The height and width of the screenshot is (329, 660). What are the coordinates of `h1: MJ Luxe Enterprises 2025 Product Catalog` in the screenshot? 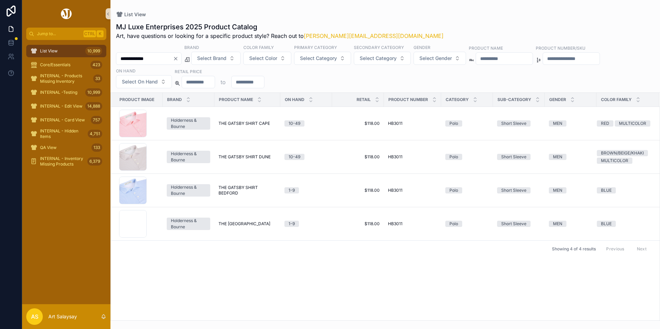 It's located at (280, 27).